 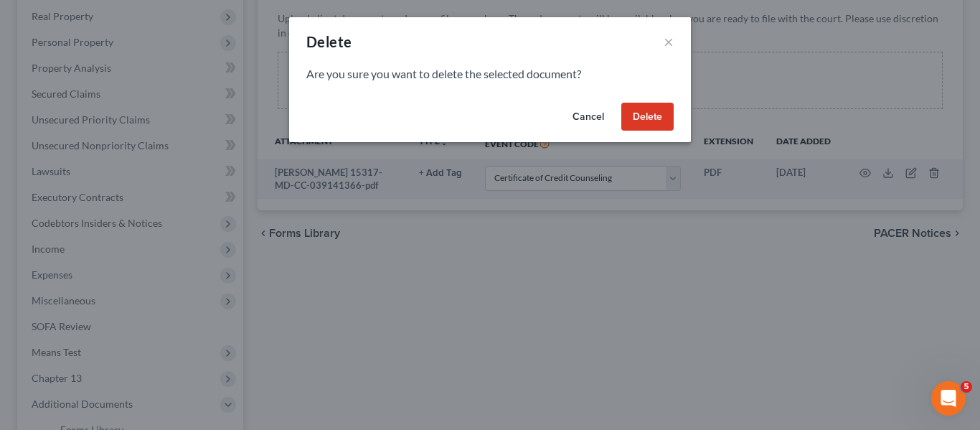 I want to click on button: Cancel, so click(x=588, y=117).